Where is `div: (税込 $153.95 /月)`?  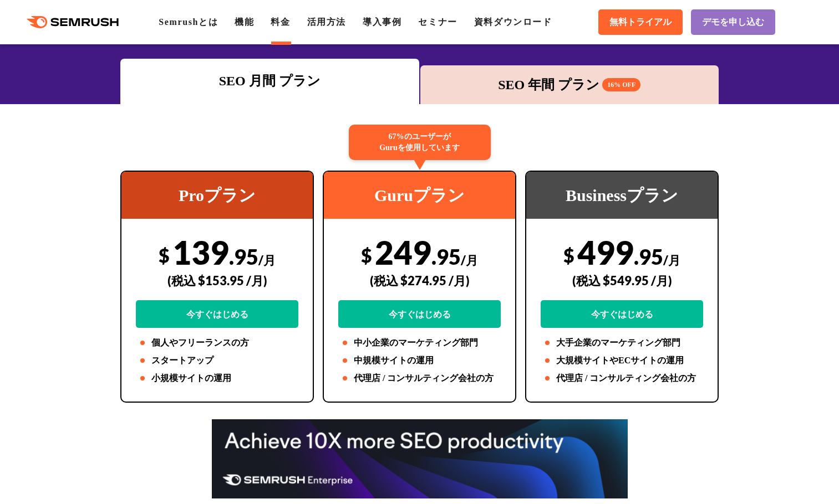 div: (税込 $153.95 /月) is located at coordinates (217, 280).